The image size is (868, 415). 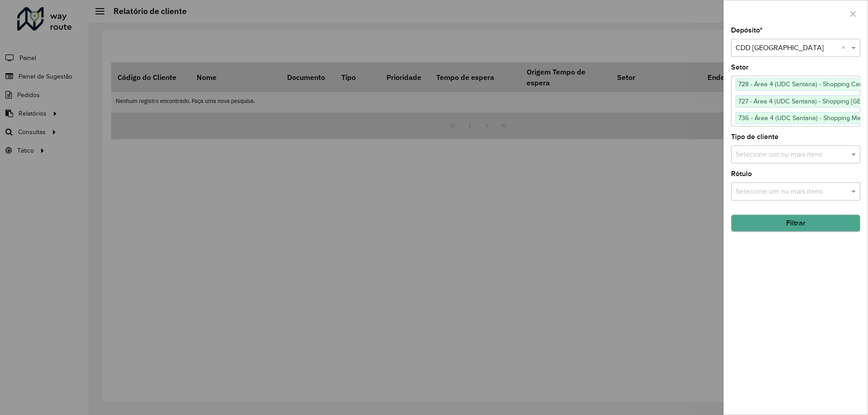 What do you see at coordinates (747, 30) in the screenshot?
I see `label: Depósito` at bounding box center [747, 30].